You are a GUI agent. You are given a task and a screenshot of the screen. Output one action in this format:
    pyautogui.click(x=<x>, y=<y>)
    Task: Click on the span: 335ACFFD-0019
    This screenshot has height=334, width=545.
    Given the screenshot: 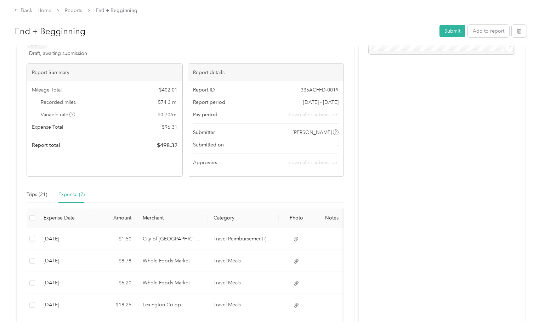 What is the action you would take?
    pyautogui.click(x=319, y=90)
    